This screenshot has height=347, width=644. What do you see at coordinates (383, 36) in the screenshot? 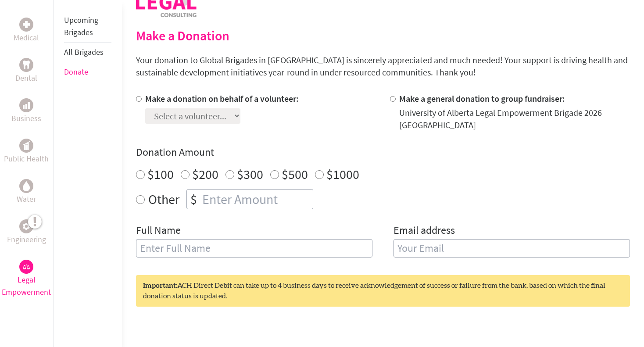
I see `h2: Make a Donation` at bounding box center [383, 36].